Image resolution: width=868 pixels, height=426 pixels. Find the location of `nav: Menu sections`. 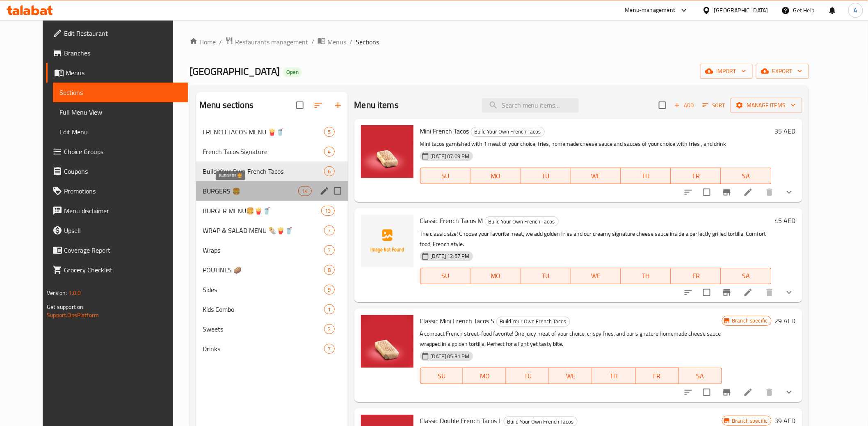

nav: Menu sections is located at coordinates (271, 240).